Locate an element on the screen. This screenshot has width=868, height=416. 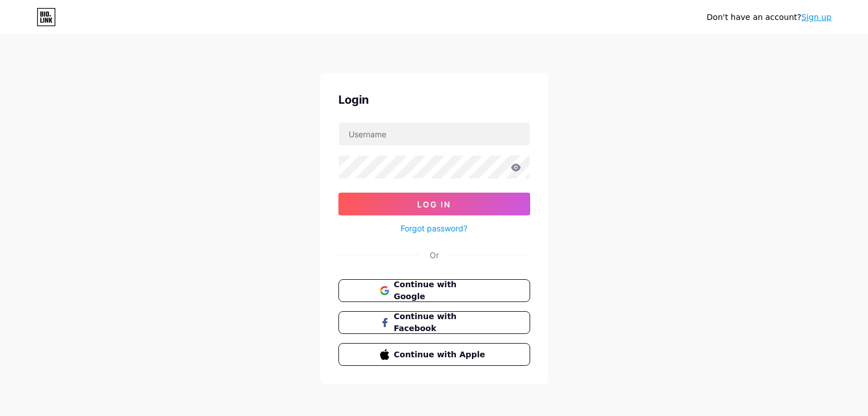
a: Sign up is located at coordinates (816, 17).